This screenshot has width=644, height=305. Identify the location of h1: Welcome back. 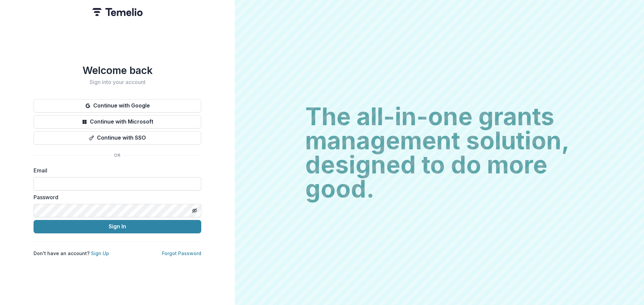
(117, 70).